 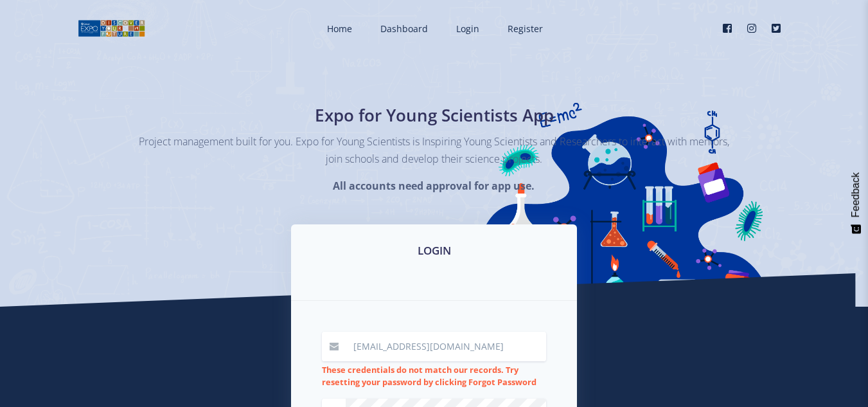 I want to click on span: Register, so click(x=525, y=28).